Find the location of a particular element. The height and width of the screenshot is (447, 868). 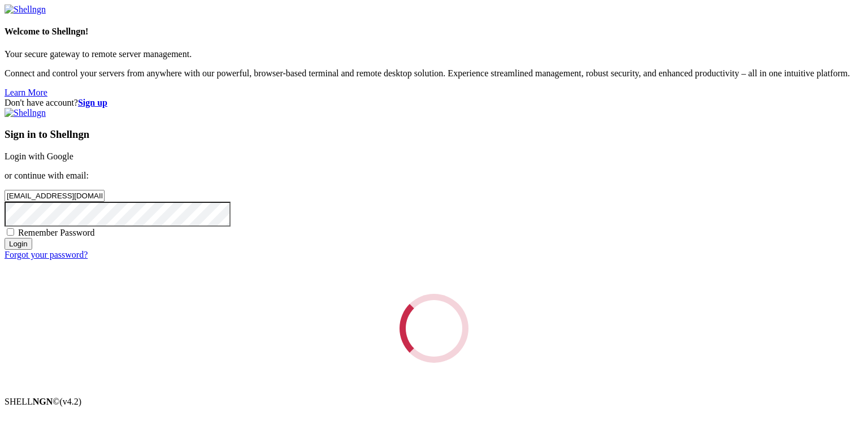

a: Forgot your password? is located at coordinates (46, 255).